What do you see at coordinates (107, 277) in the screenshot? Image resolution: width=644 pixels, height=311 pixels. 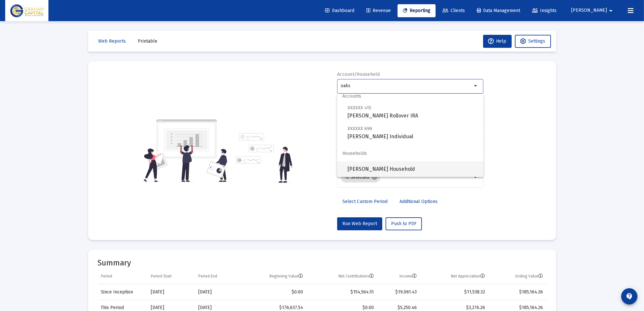 I see `div: Period` at bounding box center [107, 277].